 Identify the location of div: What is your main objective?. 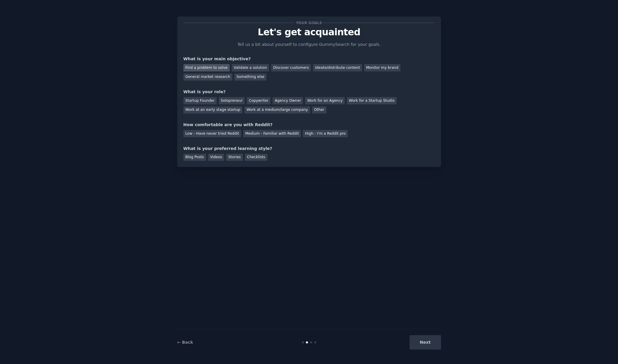
(309, 59).